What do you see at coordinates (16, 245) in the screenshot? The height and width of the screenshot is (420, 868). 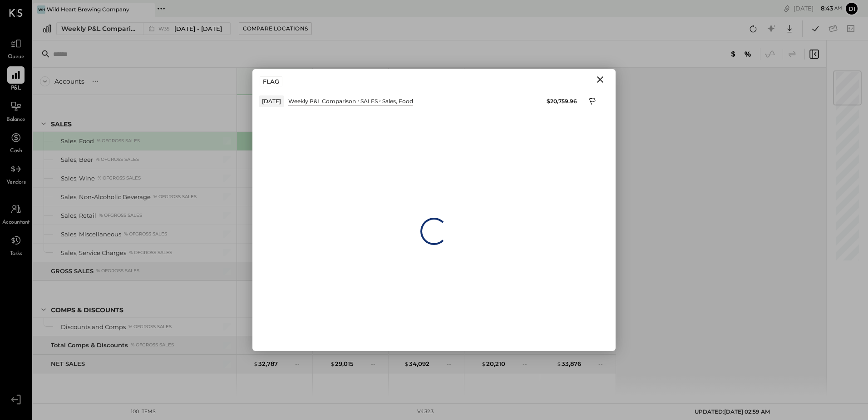 I see `a: Tasks` at bounding box center [16, 245].